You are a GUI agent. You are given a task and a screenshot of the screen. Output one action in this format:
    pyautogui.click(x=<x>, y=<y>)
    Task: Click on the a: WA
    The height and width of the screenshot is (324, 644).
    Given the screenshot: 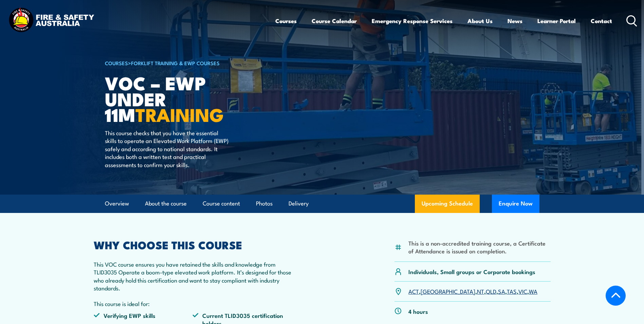 What is the action you would take?
    pyautogui.click(x=533, y=291)
    